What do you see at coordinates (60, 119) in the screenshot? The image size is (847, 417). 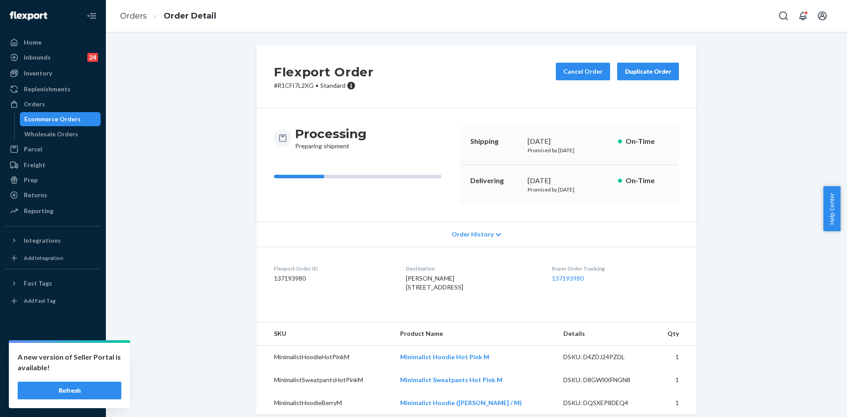 I see `a: Ecommerce Orders` at bounding box center [60, 119].